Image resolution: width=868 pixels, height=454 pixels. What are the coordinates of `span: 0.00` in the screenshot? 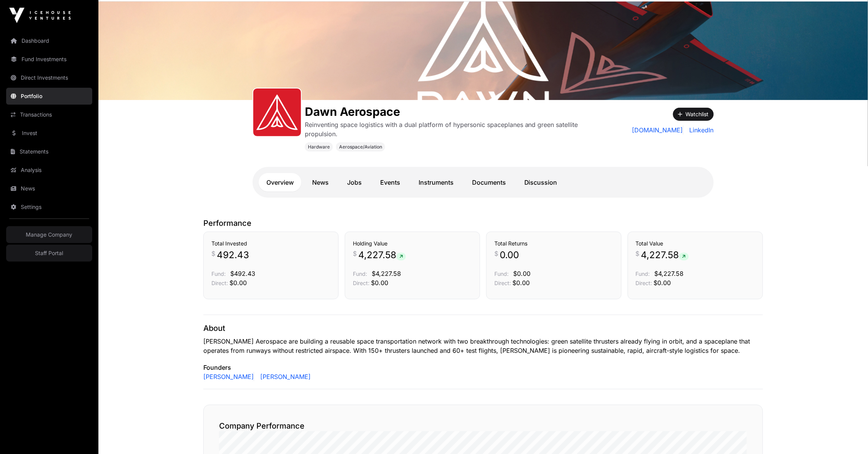 It's located at (509, 255).